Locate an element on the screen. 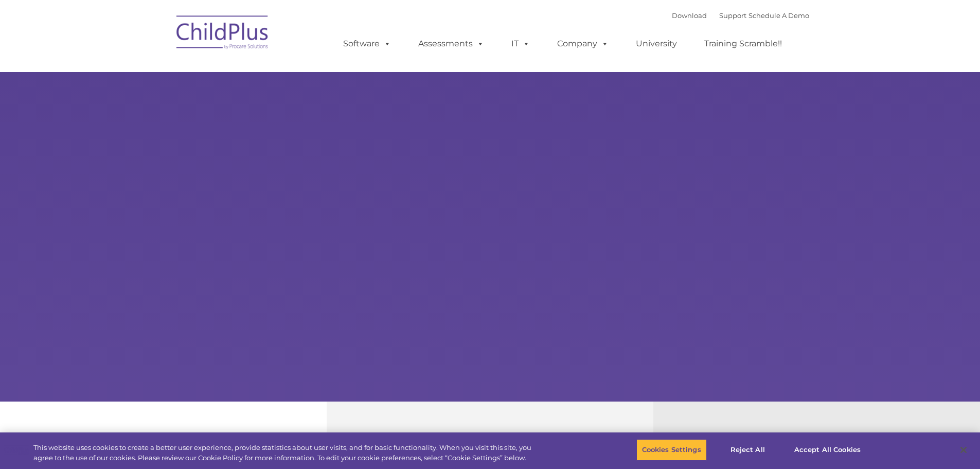  img: ChildPlus by Procare Solutions is located at coordinates (223, 34).